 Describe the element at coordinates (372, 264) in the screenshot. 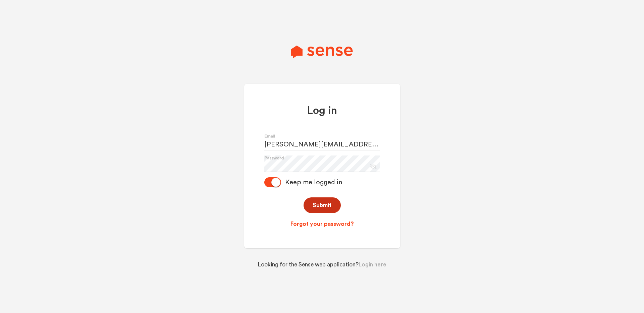

I see `a: Login here` at that location.